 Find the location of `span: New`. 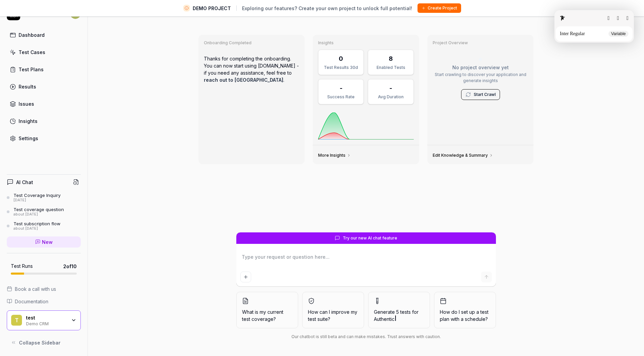

span: New is located at coordinates (47, 242).